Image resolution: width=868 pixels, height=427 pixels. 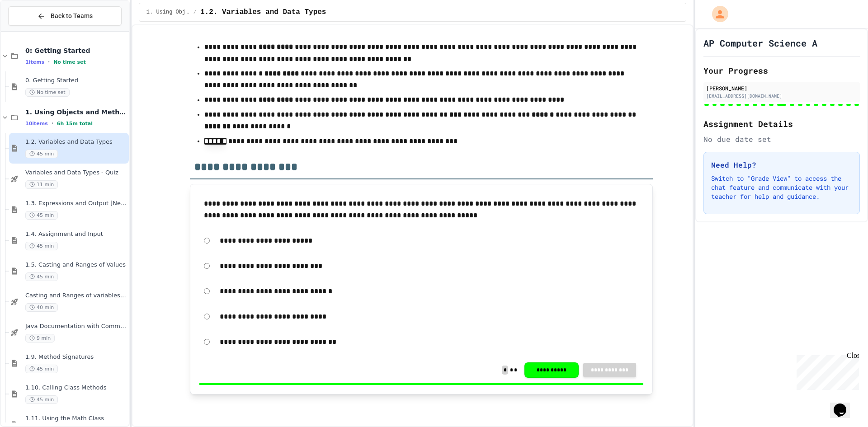 I want to click on span: Variables and Data Types - Quiz, so click(x=76, y=173).